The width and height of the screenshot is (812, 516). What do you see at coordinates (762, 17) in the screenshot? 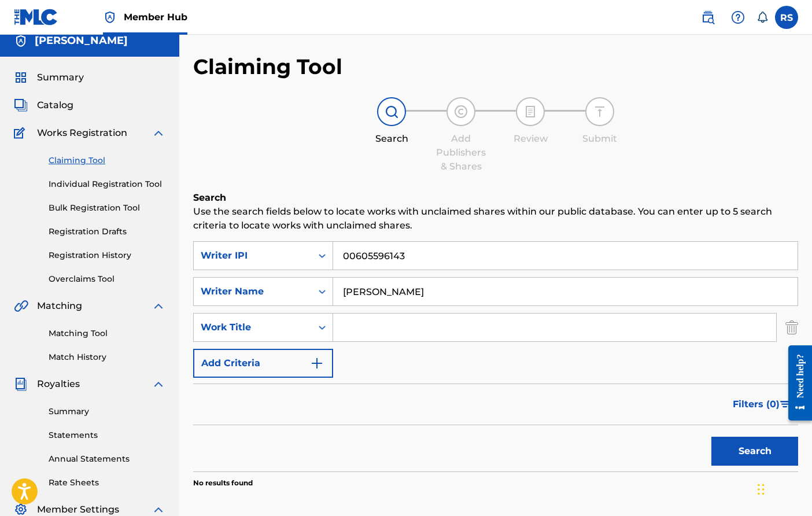
I see `div: Notifications` at bounding box center [762, 17].